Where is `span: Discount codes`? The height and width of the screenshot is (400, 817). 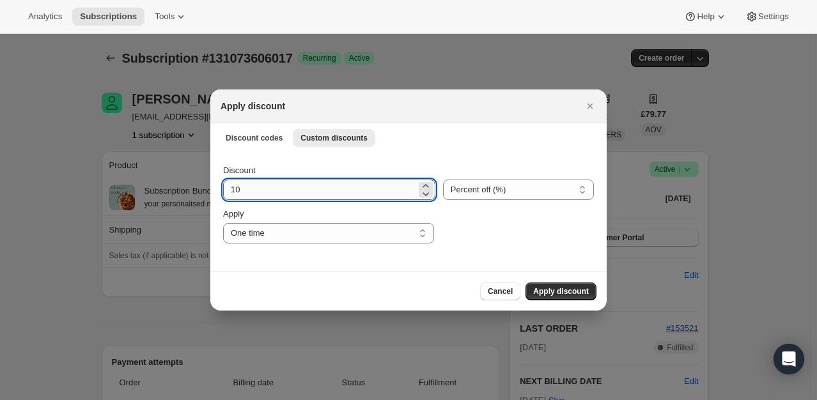 span: Discount codes is located at coordinates (254, 138).